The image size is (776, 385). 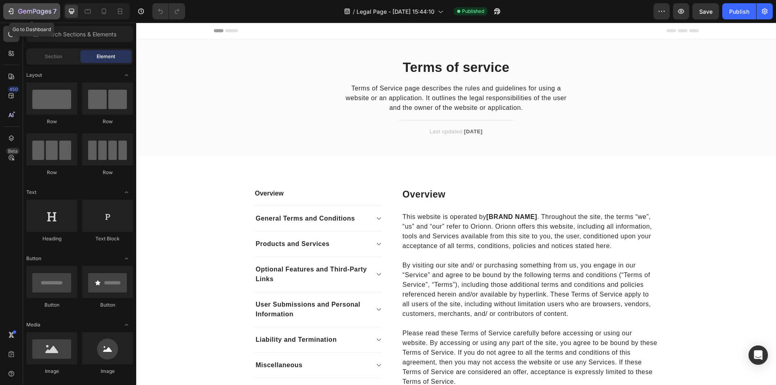 What do you see at coordinates (143, 343) in the screenshot?
I see `p: Miscellaneous` at bounding box center [143, 343].